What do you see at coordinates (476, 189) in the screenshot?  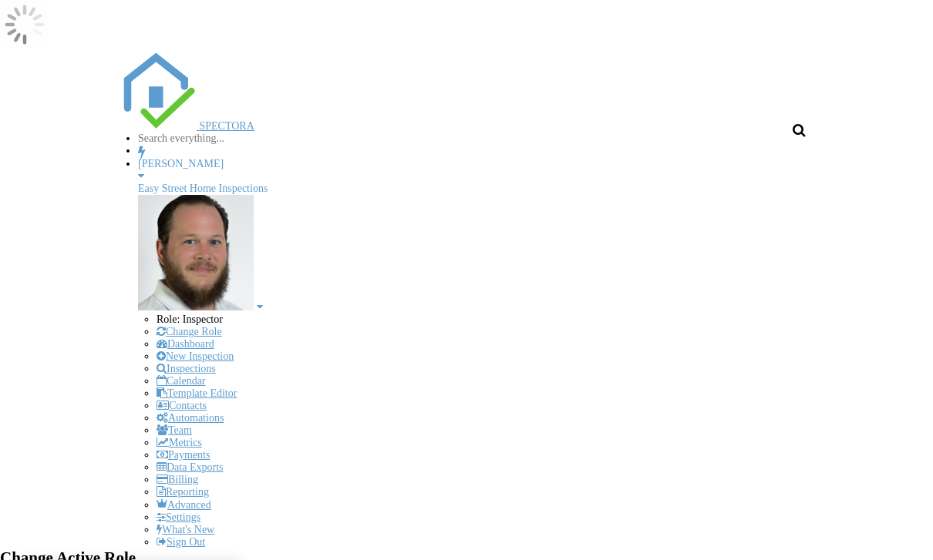 I see `div: Easy Street Home Inspections` at bounding box center [476, 189].